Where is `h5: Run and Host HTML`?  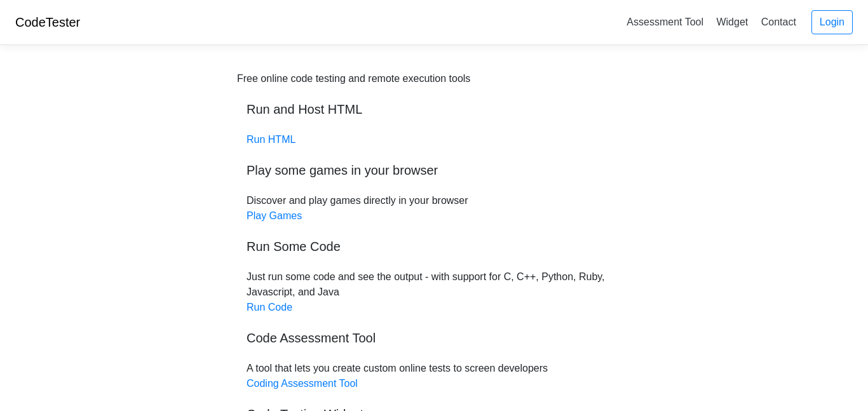
h5: Run and Host HTML is located at coordinates (434, 109).